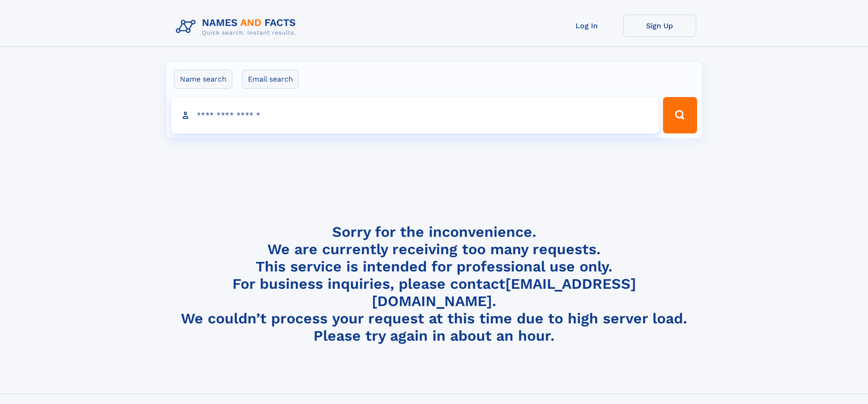 The width and height of the screenshot is (868, 404). What do you see at coordinates (660, 25) in the screenshot?
I see `a: Sign Up` at bounding box center [660, 25].